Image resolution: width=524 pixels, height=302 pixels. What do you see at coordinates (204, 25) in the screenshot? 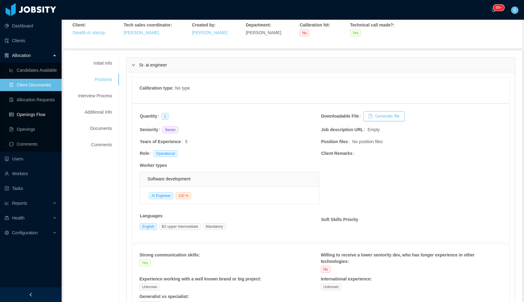
I see `strong: Created by :` at bounding box center [204, 25].